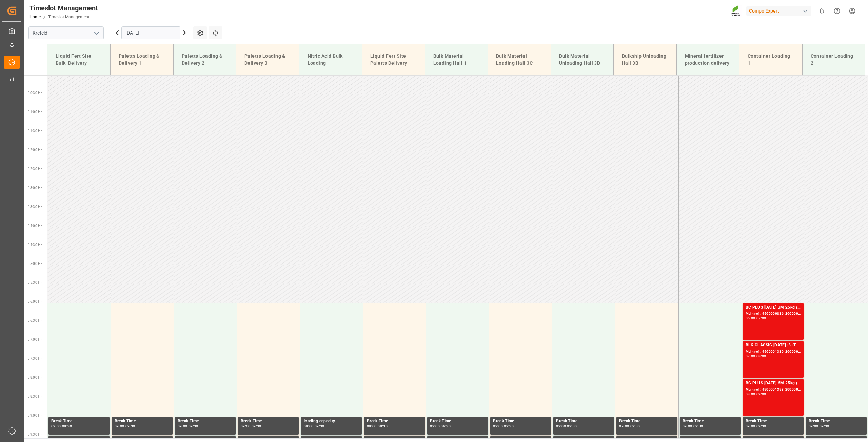 Image resolution: width=868 pixels, height=442 pixels. I want to click on div: Compo Expert, so click(779, 11).